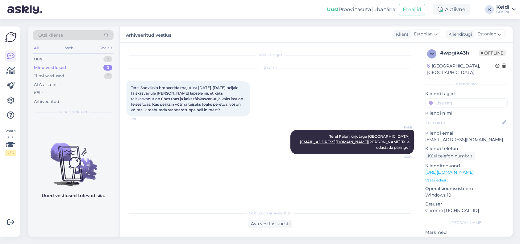 The height and width of the screenshot is (244, 520). I want to click on p: Märkmed, so click(466, 232).